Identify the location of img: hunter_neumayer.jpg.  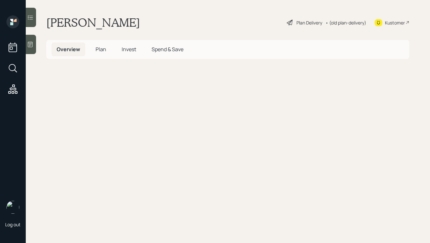
(13, 207).